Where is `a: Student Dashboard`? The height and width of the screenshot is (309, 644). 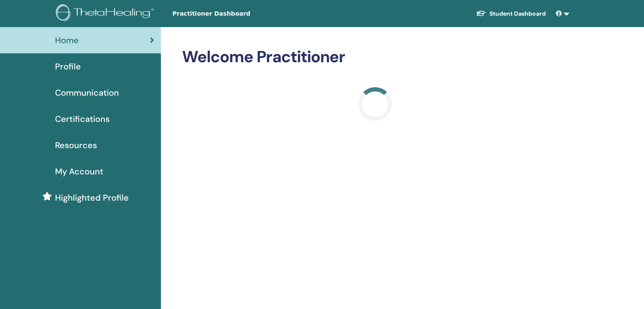 a: Student Dashboard is located at coordinates (511, 13).